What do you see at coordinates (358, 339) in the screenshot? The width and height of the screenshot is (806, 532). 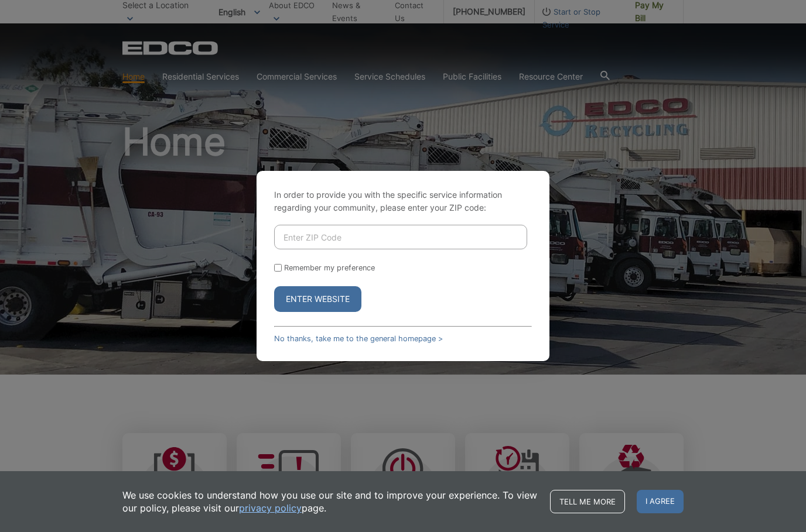 I see `a: No thanks, take me to the general homepage >` at bounding box center [358, 339].